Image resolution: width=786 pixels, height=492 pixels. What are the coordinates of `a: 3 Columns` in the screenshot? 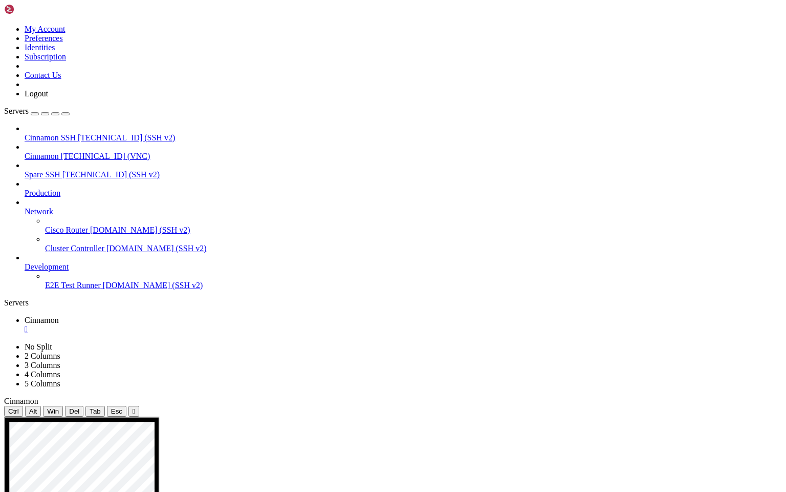 It's located at (42, 365).